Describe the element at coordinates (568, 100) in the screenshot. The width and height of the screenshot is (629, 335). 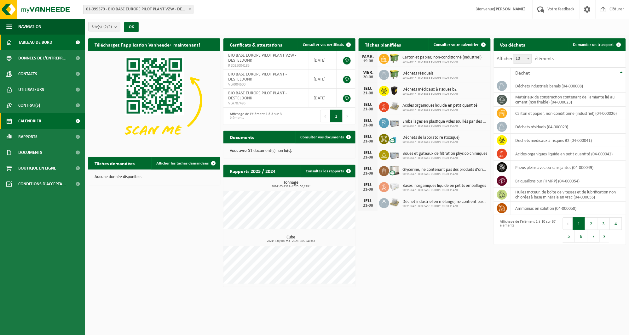
I see `td: matériaux de construction contenant de l'amiante lié au ciment (non friable) (04-000023)` at that location.